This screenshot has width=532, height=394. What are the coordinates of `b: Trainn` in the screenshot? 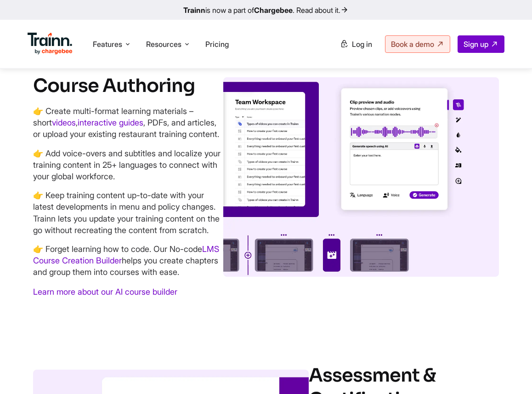 It's located at (194, 10).